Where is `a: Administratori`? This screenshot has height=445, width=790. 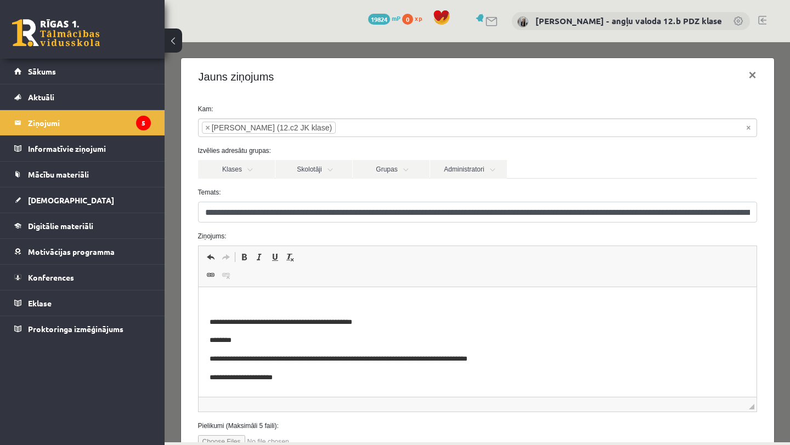 a: Administratori is located at coordinates (304, 127).